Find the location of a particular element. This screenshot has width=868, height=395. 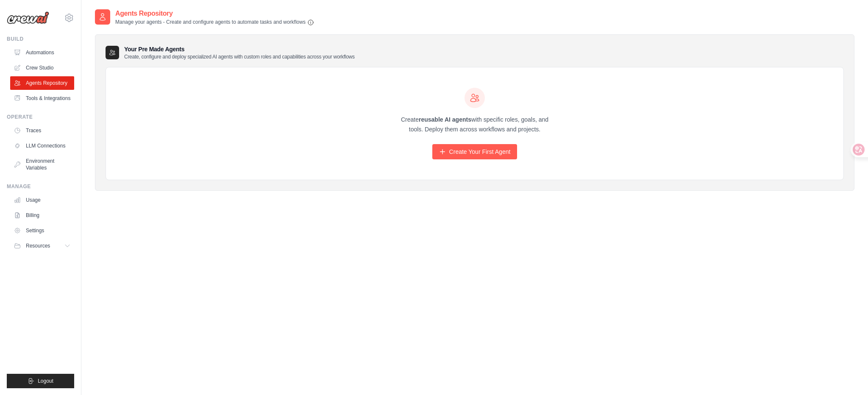

button: Logout is located at coordinates (41, 381).